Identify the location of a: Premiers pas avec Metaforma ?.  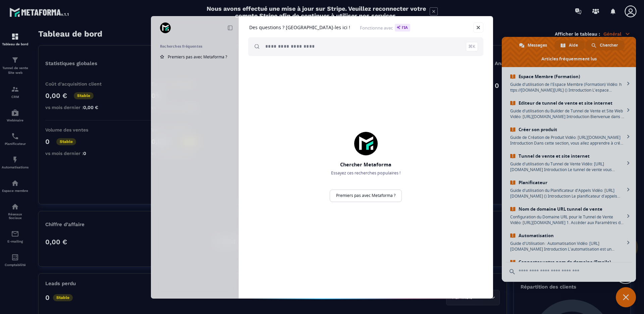
(366, 196).